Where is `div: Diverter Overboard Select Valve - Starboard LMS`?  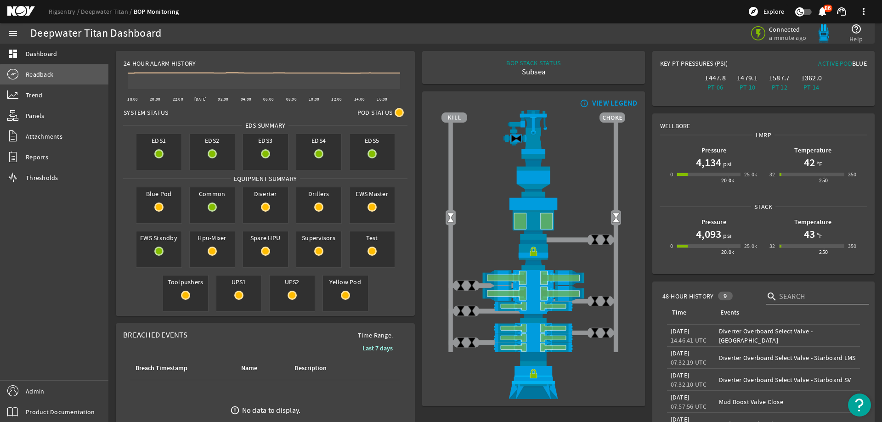 div: Diverter Overboard Select Valve - Starboard LMS is located at coordinates (788, 358).